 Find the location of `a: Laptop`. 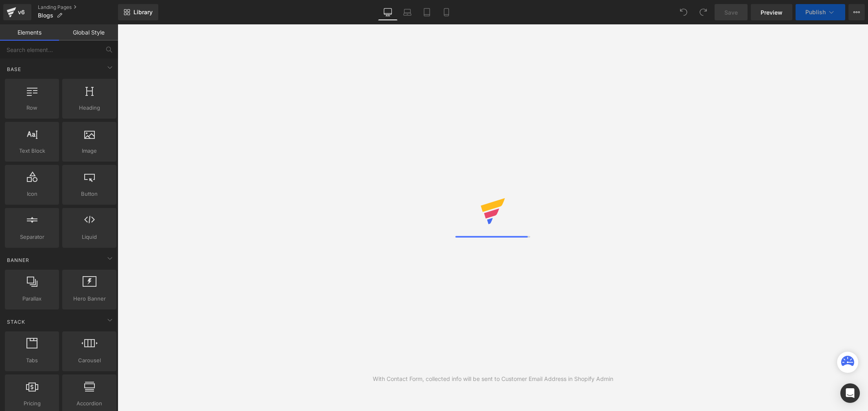

a: Laptop is located at coordinates (407, 12).